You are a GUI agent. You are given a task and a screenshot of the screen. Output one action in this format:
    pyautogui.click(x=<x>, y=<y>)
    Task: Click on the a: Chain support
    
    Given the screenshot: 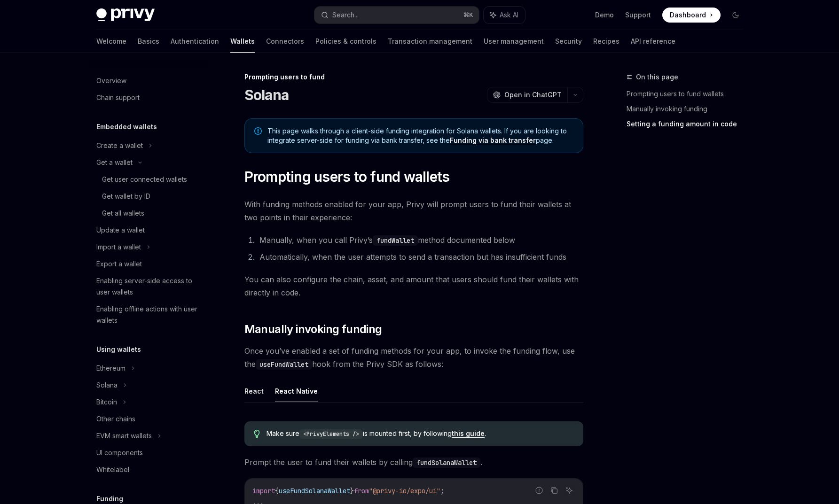 What is the action you would take?
    pyautogui.click(x=149, y=98)
    